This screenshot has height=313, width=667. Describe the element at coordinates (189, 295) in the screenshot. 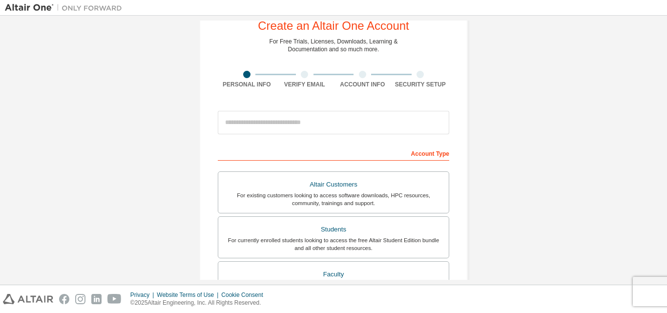

I see `div: Website Terms of Use` at that location.